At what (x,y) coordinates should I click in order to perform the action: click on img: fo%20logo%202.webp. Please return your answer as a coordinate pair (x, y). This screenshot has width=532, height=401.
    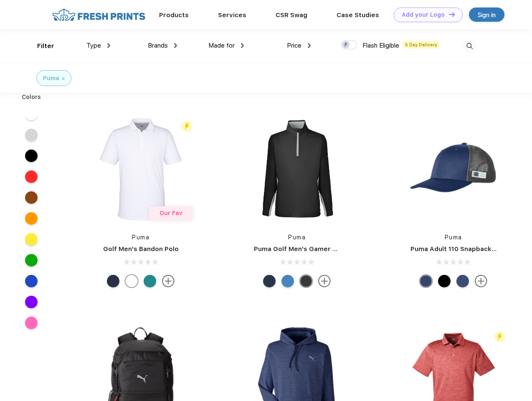
    Looking at the image, I should click on (98, 15).